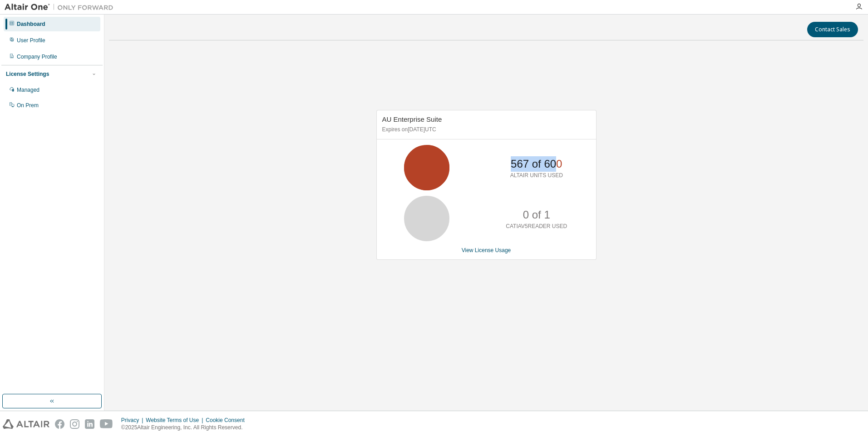  Describe the element at coordinates (27, 106) in the screenshot. I see `div: On Prem` at that location.